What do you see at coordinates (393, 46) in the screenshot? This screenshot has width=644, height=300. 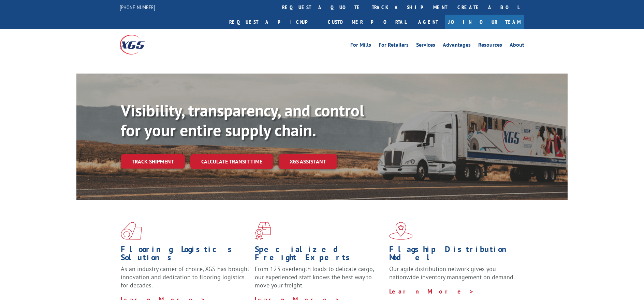 I see `a: For Retailers` at bounding box center [393, 46].